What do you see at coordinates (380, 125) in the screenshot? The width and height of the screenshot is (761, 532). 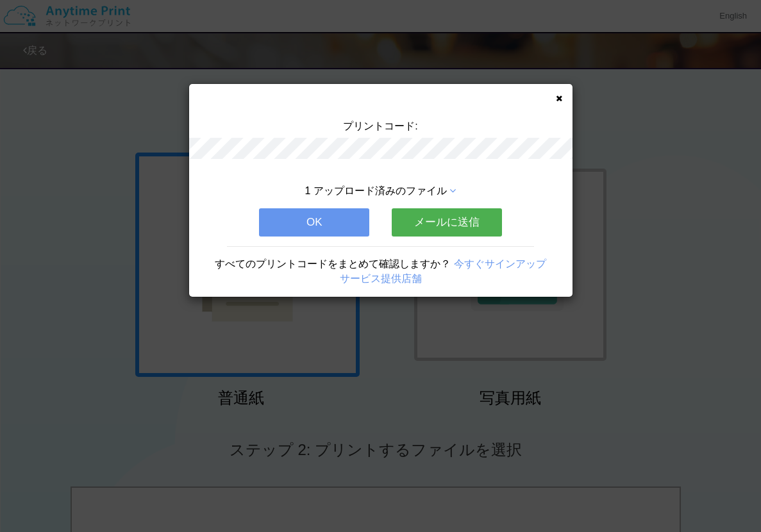 I see `span: プリントコード:` at bounding box center [380, 125].